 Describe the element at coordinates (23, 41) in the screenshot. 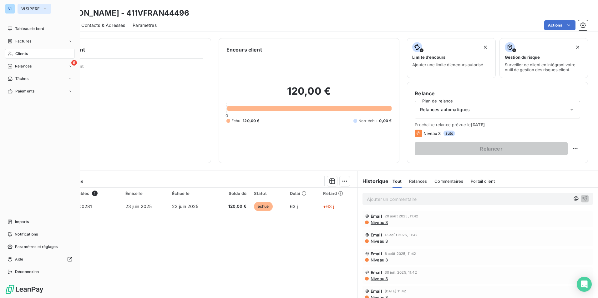

I see `span: Factures` at that location.